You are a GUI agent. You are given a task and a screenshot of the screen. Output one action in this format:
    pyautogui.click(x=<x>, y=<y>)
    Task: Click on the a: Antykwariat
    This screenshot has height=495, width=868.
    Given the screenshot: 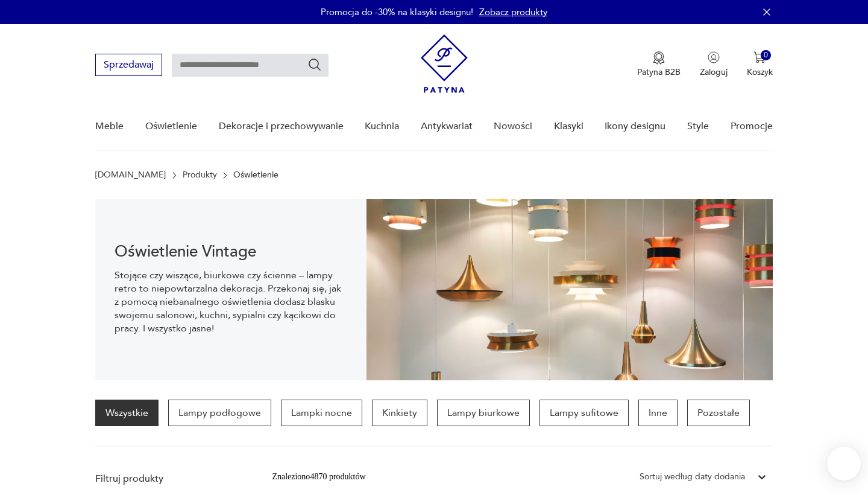 What is the action you would take?
    pyautogui.click(x=447, y=126)
    